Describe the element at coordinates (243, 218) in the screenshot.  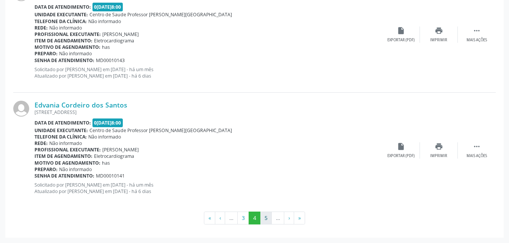
I see `button: Go to page 3` at that location.